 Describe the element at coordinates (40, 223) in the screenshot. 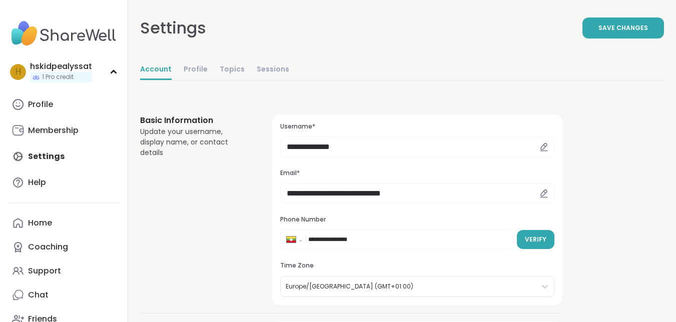

I see `div: Home` at that location.